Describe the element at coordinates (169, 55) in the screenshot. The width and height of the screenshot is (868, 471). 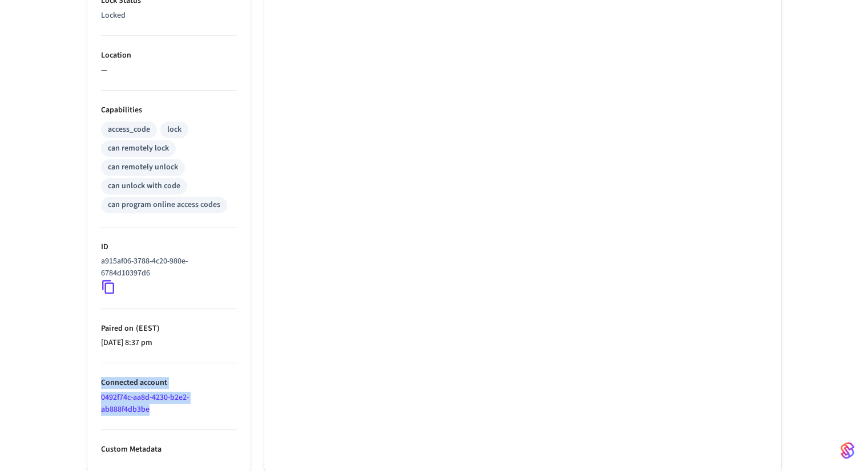
I see `p: Location` at that location.